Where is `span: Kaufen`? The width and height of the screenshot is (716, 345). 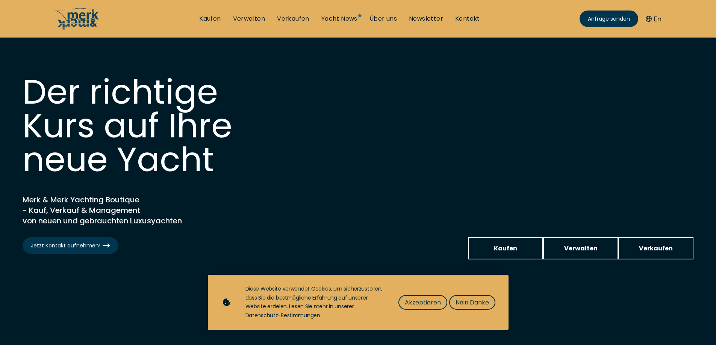 span: Kaufen is located at coordinates (506, 248).